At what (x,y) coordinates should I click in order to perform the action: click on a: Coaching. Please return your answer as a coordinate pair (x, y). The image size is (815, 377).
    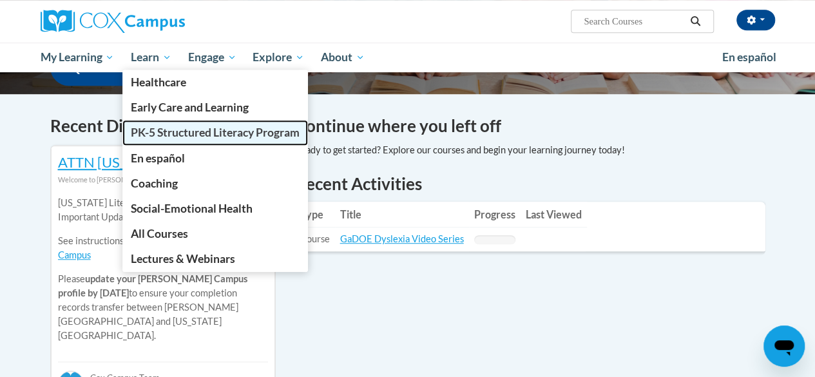
    Looking at the image, I should click on (215, 183).